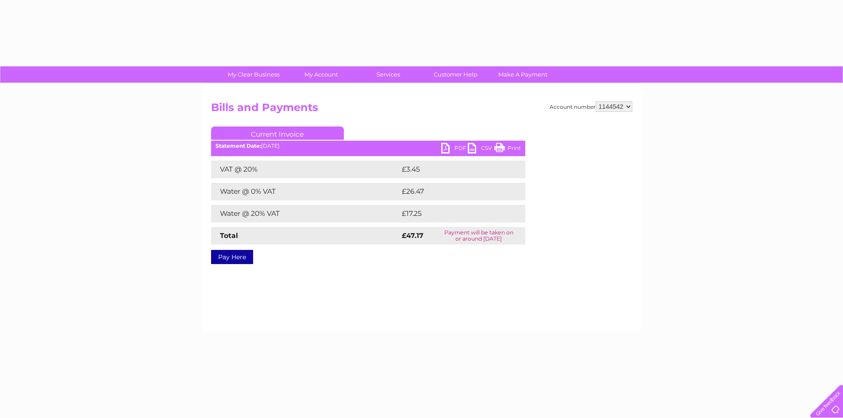 The height and width of the screenshot is (418, 843). I want to click on a: Print, so click(508, 149).